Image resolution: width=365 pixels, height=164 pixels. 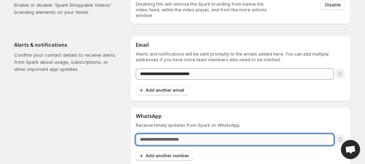 I want to click on button: Add another email, so click(x=162, y=90).